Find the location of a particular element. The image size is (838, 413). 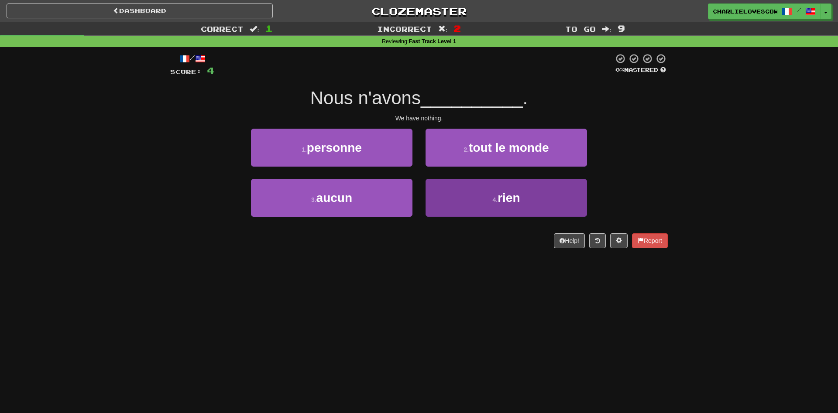

span: personne is located at coordinates (334, 148).